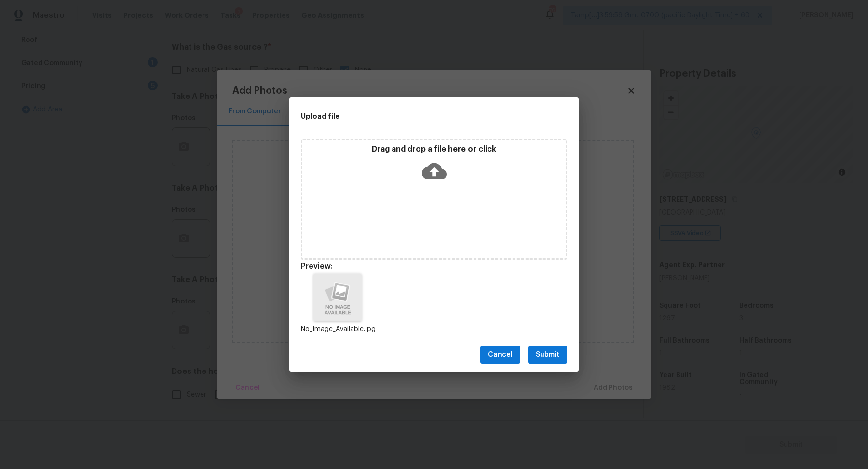  I want to click on p: No_Image_Available.jpg, so click(337, 329).